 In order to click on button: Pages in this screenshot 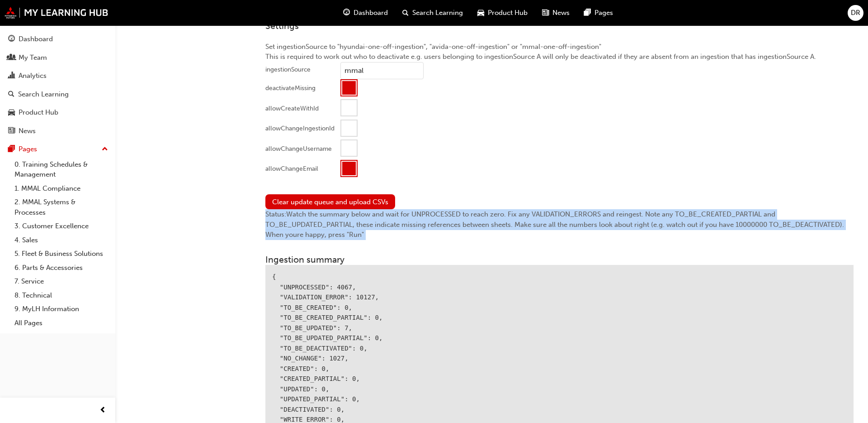, I will do `click(57, 149)`.